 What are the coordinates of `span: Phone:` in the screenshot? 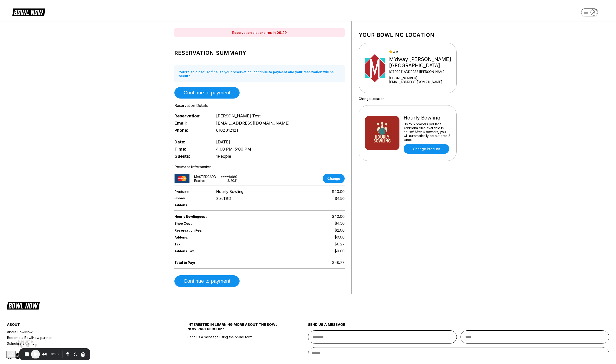 It's located at (191, 130).